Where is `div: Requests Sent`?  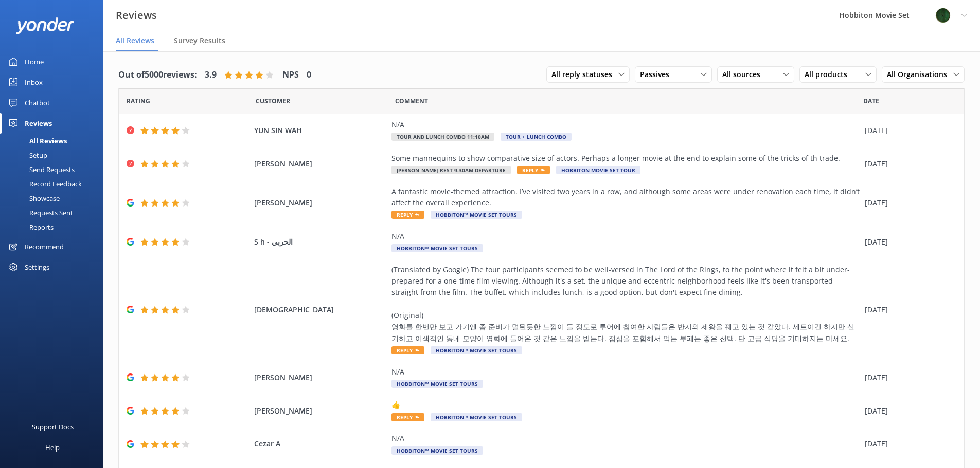 div: Requests Sent is located at coordinates (40, 213).